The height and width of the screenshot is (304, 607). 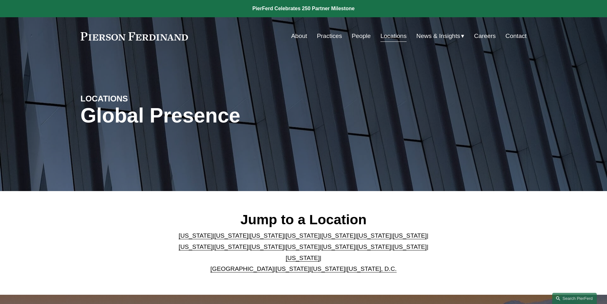 What do you see at coordinates (440, 36) in the screenshot?
I see `a: folder dropdown` at bounding box center [440, 36].